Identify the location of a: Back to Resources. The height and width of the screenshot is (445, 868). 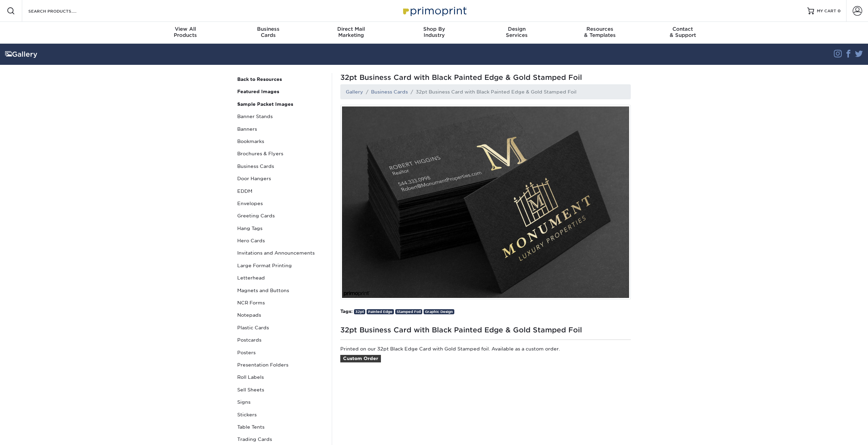
(280, 79).